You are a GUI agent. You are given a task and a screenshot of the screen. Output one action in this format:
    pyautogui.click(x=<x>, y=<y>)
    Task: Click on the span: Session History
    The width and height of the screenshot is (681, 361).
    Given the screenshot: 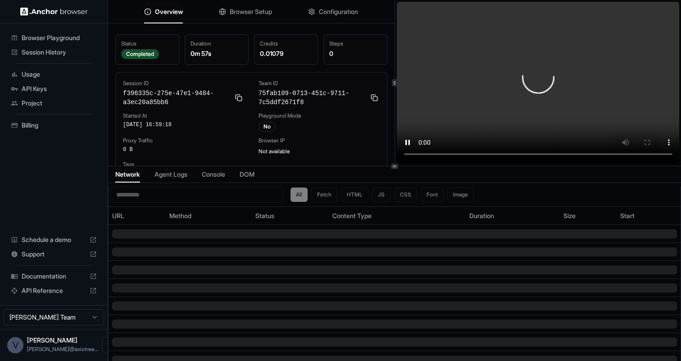 What is the action you would take?
    pyautogui.click(x=59, y=52)
    